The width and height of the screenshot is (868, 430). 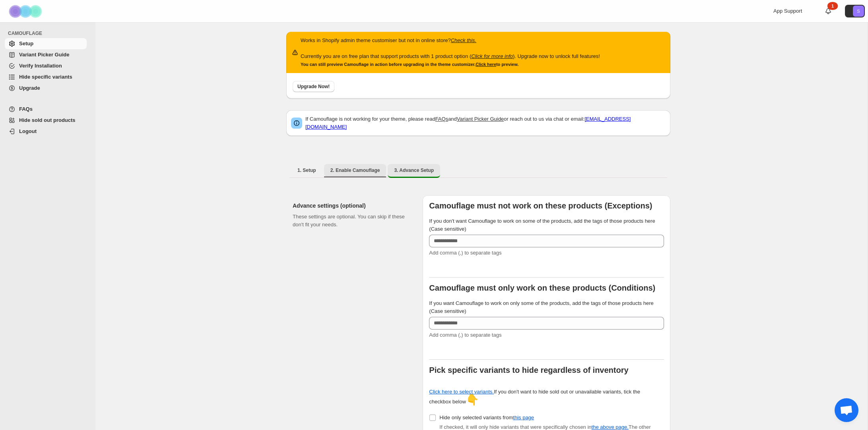 I want to click on a: Setup, so click(x=46, y=43).